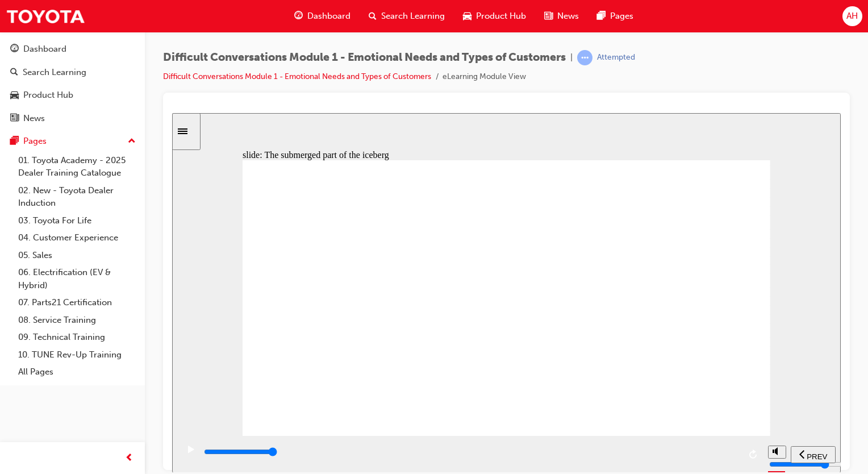 Image resolution: width=868 pixels, height=474 pixels. What do you see at coordinates (131, 142) in the screenshot?
I see `span: up-icon` at bounding box center [131, 142].